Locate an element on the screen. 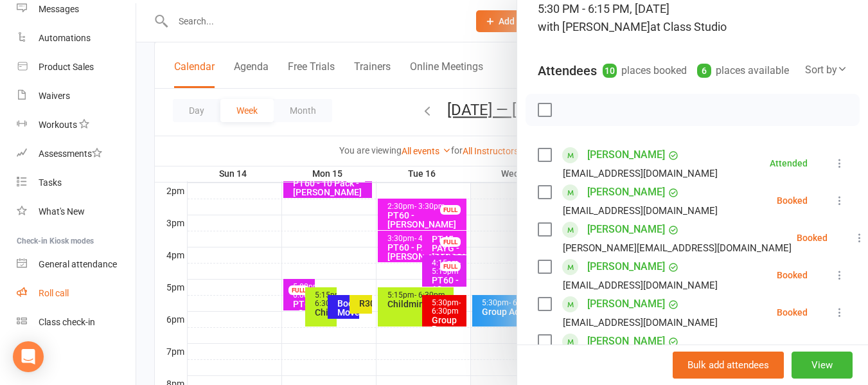  div: Automations is located at coordinates (64, 38).